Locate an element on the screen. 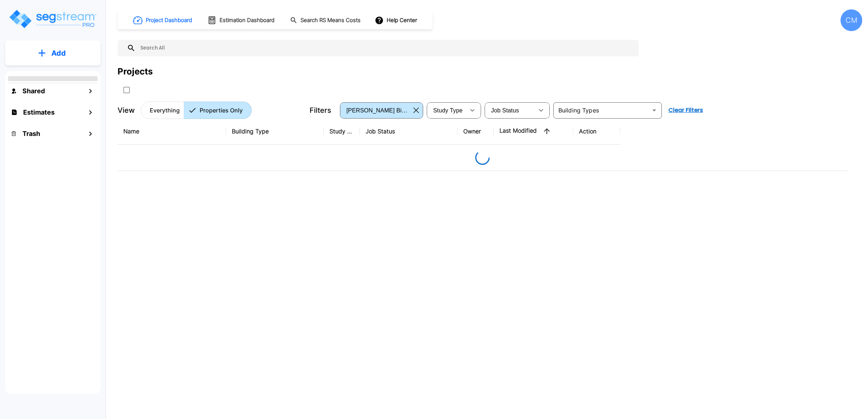 The image size is (868, 419). span: Job Status is located at coordinates (505, 110).